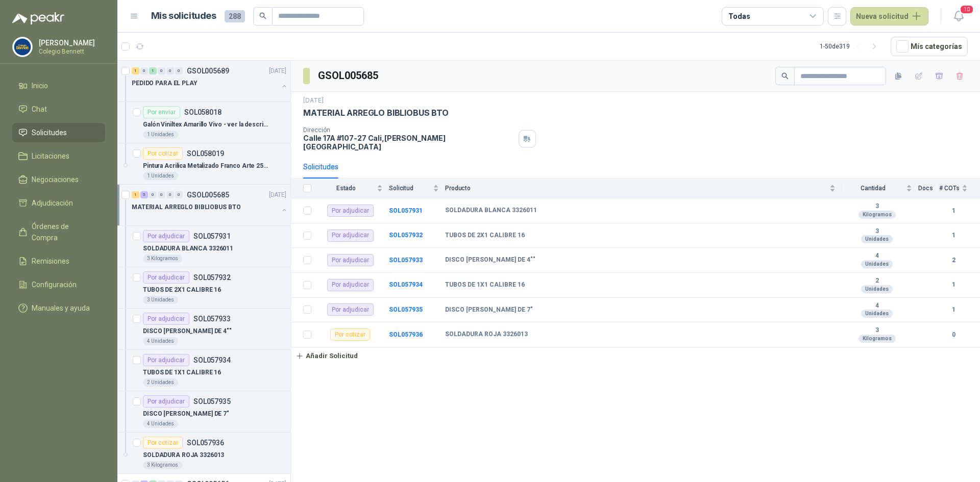 The height and width of the screenshot is (482, 980). Describe the element at coordinates (204, 164) in the screenshot. I see `a: Por cotizarSOL058019Pintura Acrilica Metalizado Franco Arte 250ml1 Unidades` at that location.